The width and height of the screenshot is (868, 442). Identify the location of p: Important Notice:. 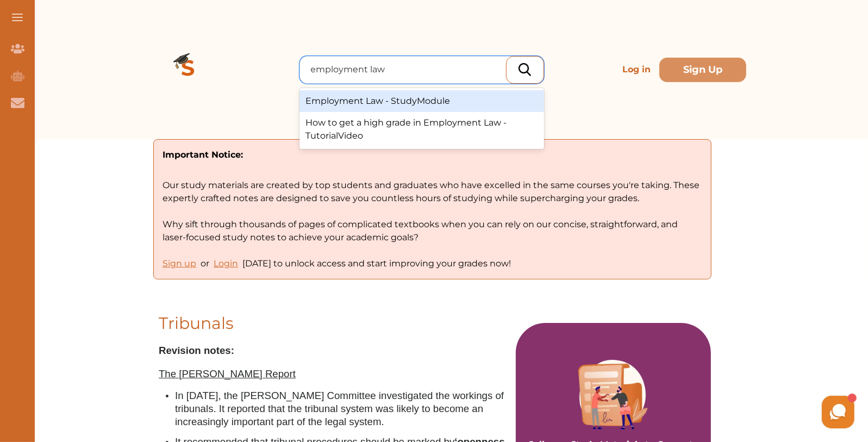
(432, 155).